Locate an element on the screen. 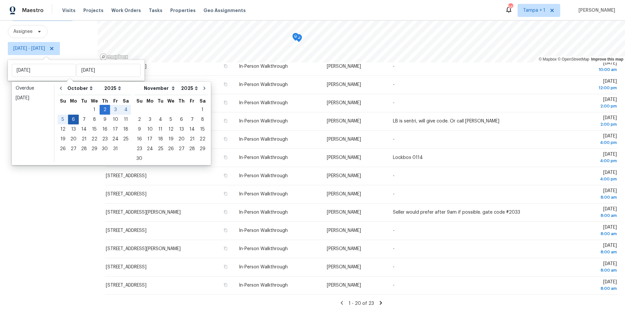 The width and height of the screenshot is (625, 312). div: Sat Nov 01 2025 is located at coordinates (202, 110).